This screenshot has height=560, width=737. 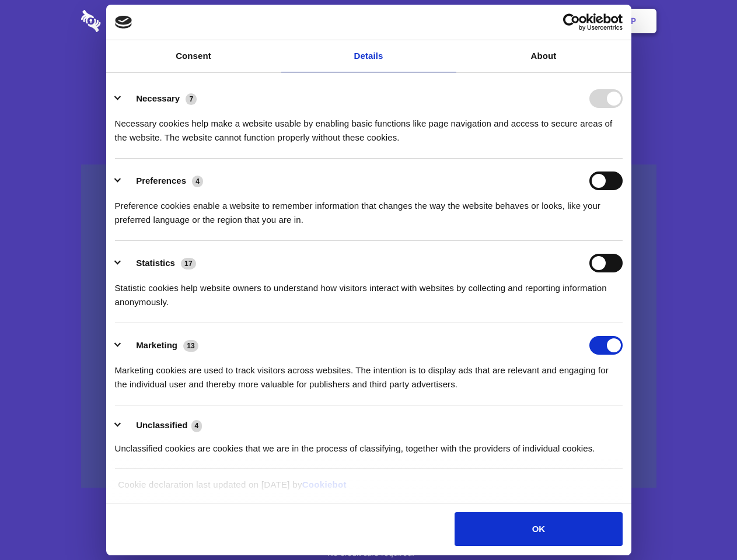 What do you see at coordinates (500, 21) in the screenshot?
I see `a: Contact` at bounding box center [500, 21].